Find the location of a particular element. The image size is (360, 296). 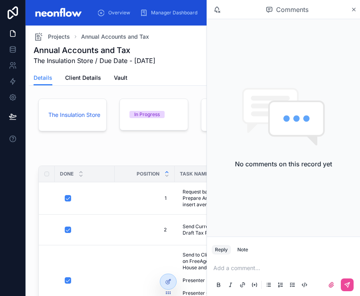

button: Reply is located at coordinates (221, 250).